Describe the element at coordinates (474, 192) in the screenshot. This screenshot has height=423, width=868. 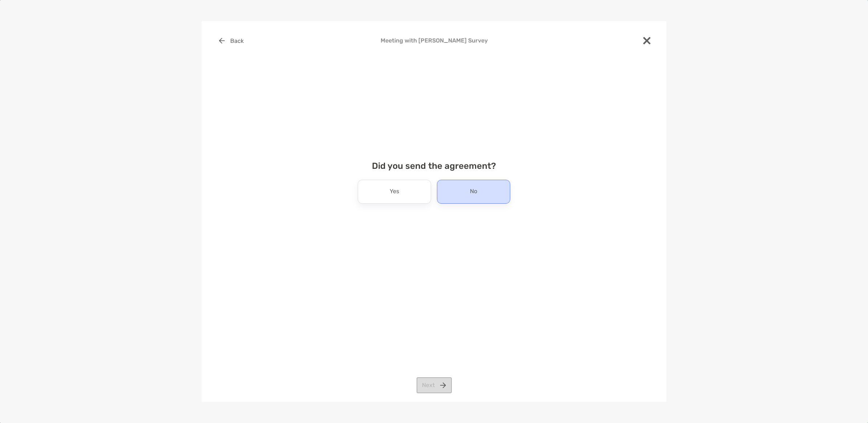
I see `p: No` at that location.